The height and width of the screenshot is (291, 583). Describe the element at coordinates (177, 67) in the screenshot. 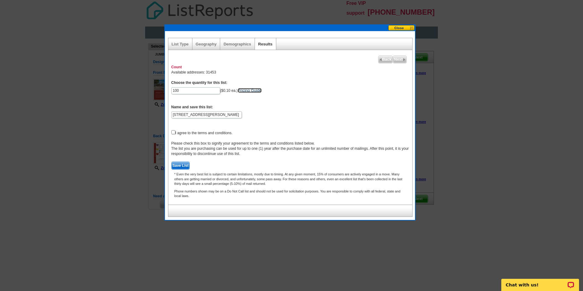

I see `strong: Count` at that location.